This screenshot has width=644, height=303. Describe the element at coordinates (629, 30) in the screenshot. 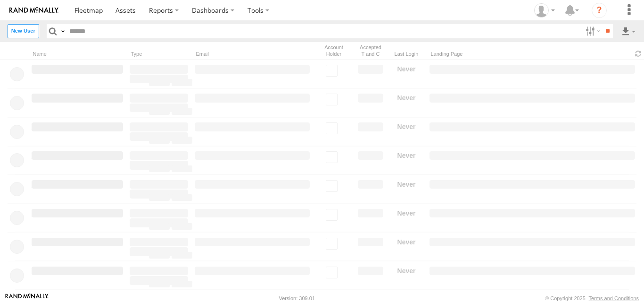

I see `label: Export results as...` at that location.